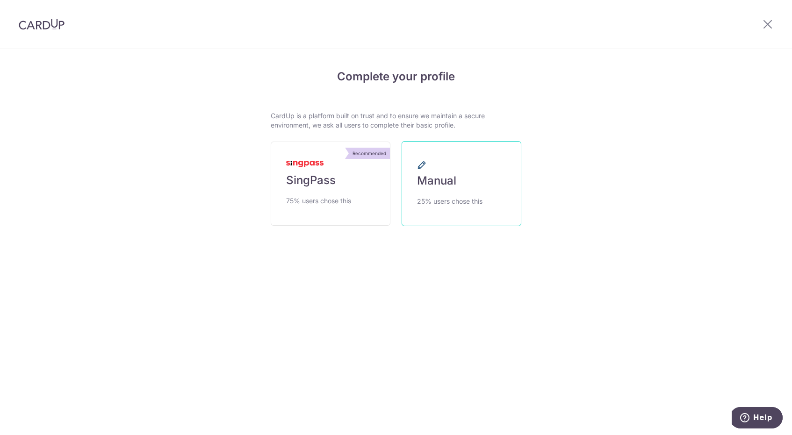  Describe the element at coordinates (42, 24) in the screenshot. I see `img: CardUp` at that location.